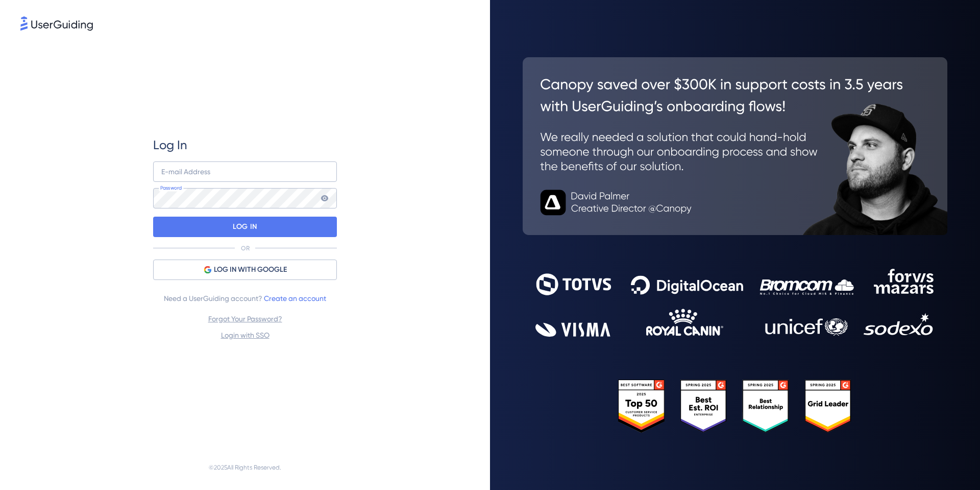 Image resolution: width=980 pixels, height=490 pixels. I want to click on span: LOG IN WITH GOOGLE, so click(250, 270).